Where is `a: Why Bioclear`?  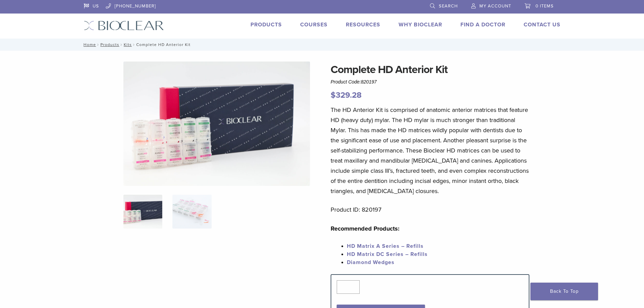
a: Why Bioclear is located at coordinates (420, 25).